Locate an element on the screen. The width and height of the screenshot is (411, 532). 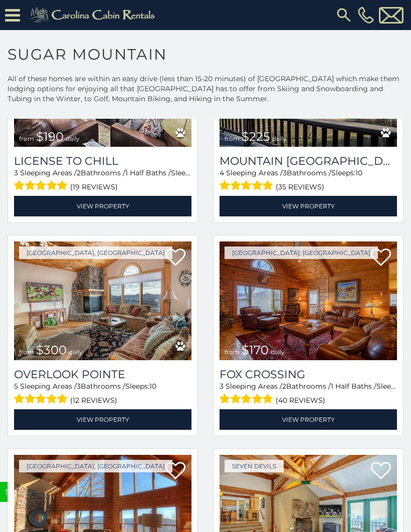
a: Overlook Pointe from $300 daily is located at coordinates (103, 300).